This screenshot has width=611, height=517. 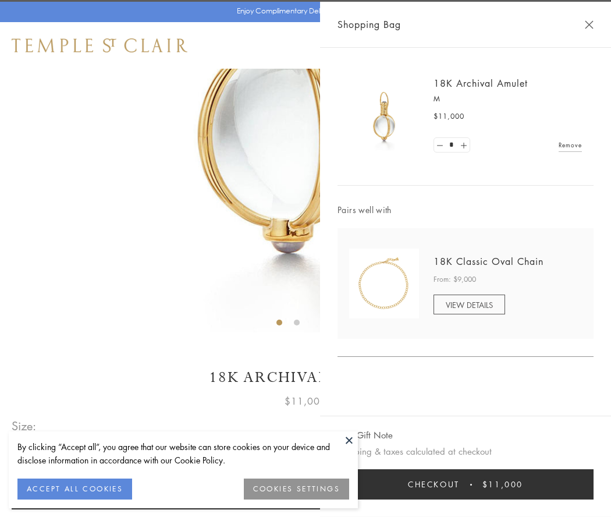 What do you see at coordinates (302, 11) in the screenshot?
I see `p: Enjoy Complimentary Delivery & Returns` at bounding box center [302, 11].